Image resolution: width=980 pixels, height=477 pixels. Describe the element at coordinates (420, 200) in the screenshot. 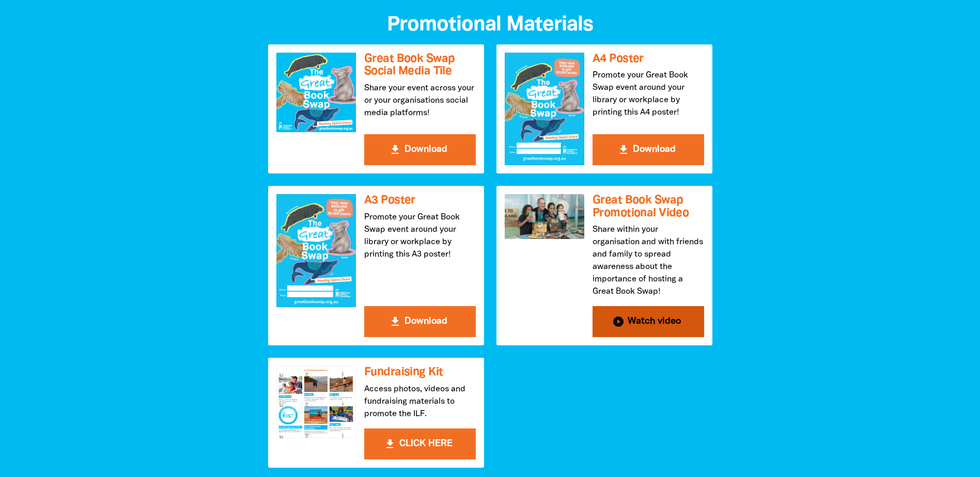

I see `h3: A3 Poster` at that location.